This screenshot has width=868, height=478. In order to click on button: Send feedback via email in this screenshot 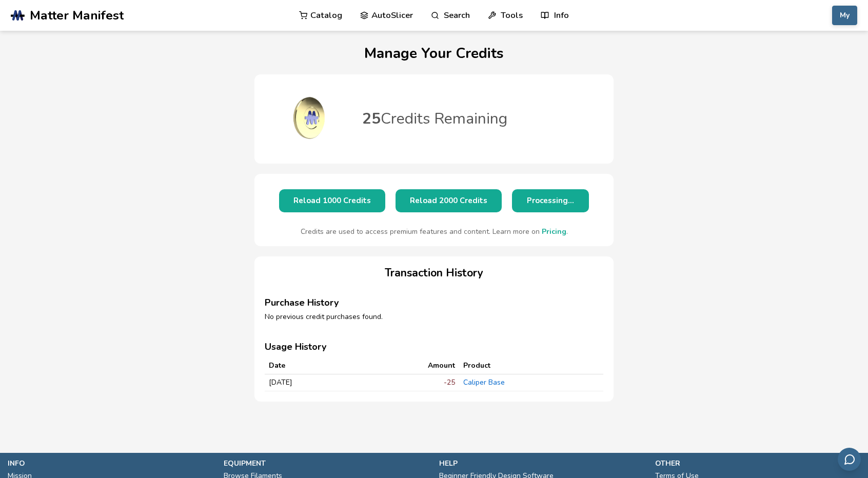, I will do `click(849, 459)`.